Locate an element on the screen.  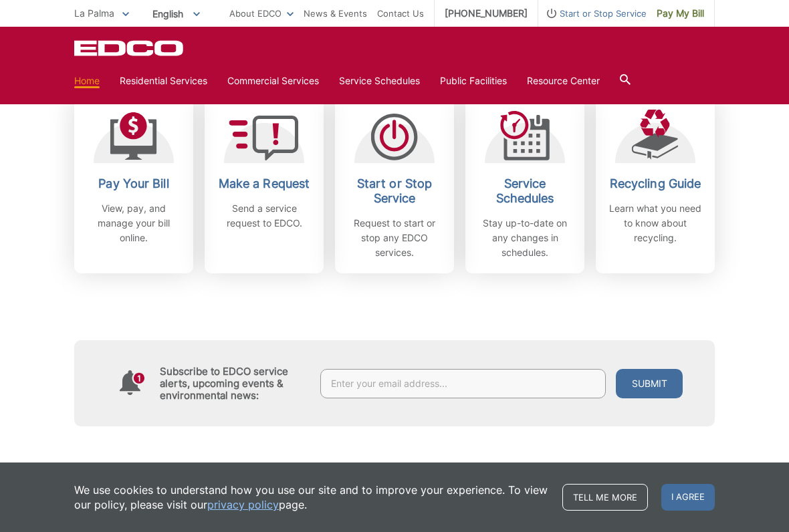
p: Send a service request to EDCO. is located at coordinates (264, 216).